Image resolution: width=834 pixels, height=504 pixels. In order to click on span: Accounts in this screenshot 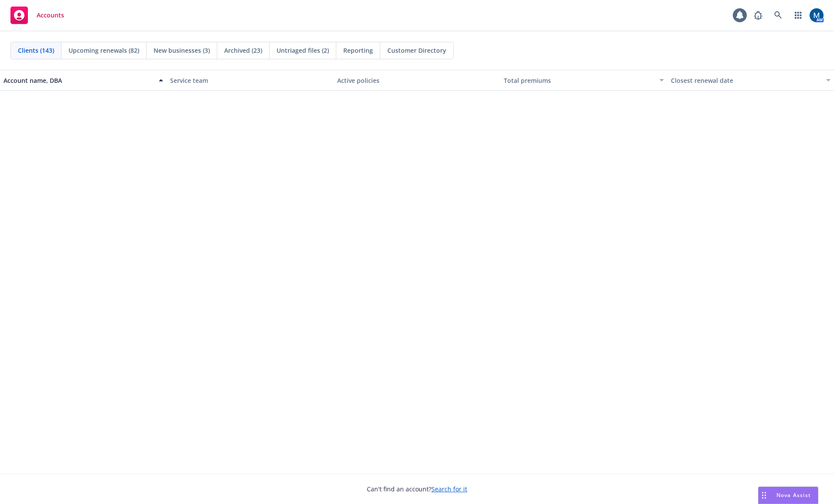, I will do `click(50, 15)`.